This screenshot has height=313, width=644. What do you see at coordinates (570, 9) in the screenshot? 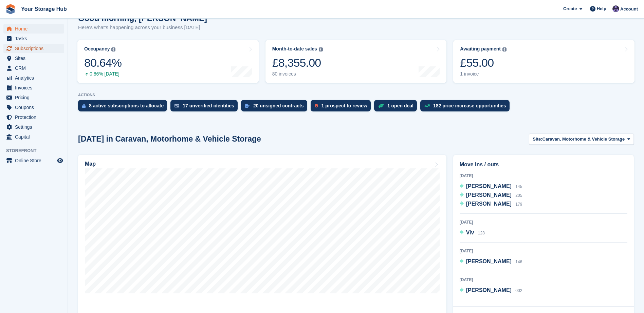
I see `span: Create` at bounding box center [570, 9].